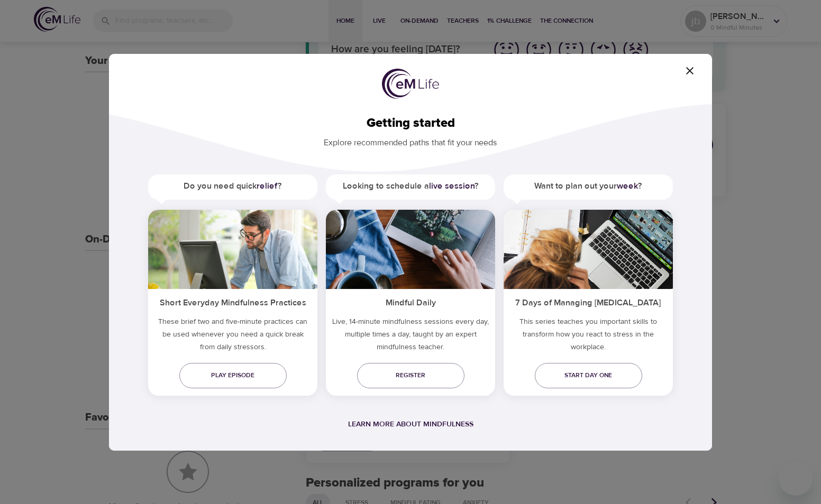  I want to click on h5: Mindful Daily, so click(410, 301).